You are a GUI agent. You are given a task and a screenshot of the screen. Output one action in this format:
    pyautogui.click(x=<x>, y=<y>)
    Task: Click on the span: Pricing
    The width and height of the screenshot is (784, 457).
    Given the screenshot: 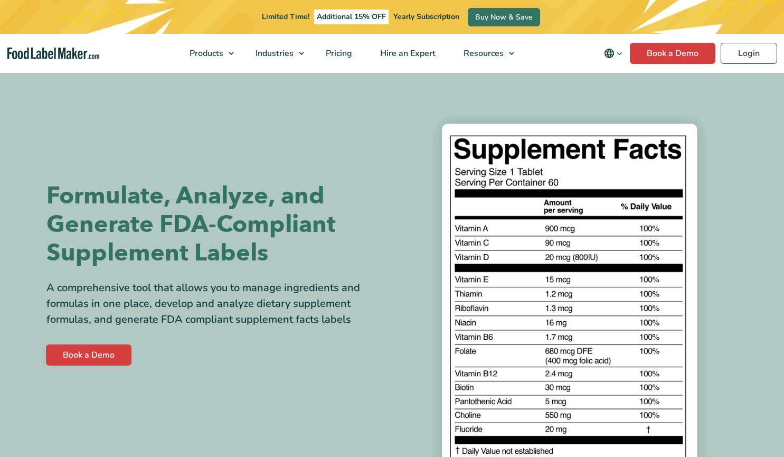 What is the action you would take?
    pyautogui.click(x=338, y=53)
    